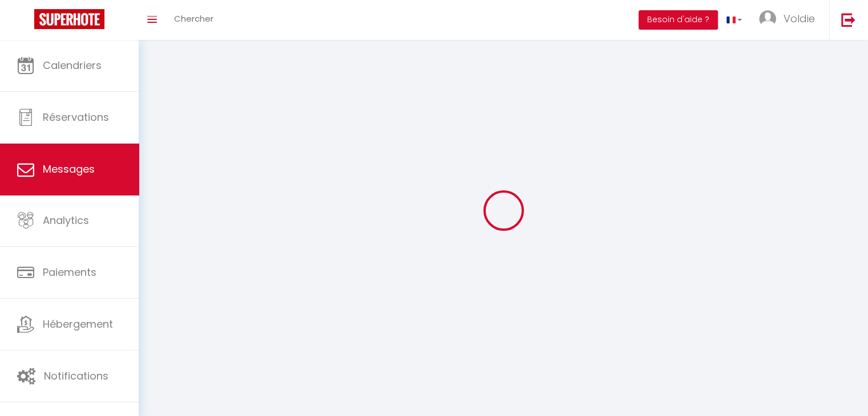 The height and width of the screenshot is (416, 868). Describe the element at coordinates (799, 18) in the screenshot. I see `span: Voldie` at that location.